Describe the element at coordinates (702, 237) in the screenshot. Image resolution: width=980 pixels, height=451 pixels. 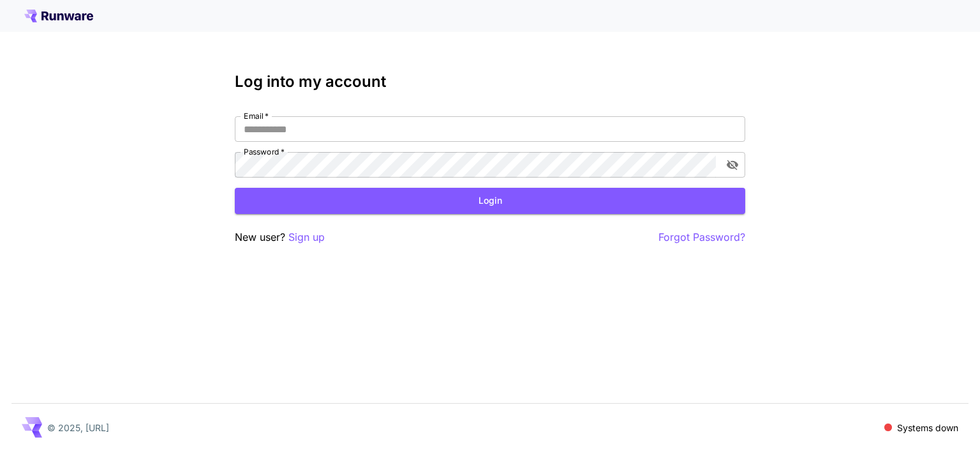
I see `p: Forgot Password?` at that location.